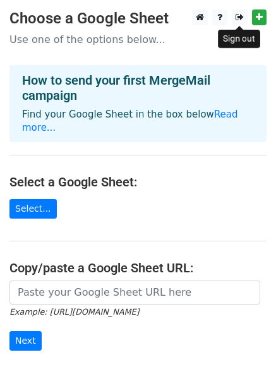 The height and width of the screenshot is (369, 276). I want to click on input: Next, so click(25, 341).